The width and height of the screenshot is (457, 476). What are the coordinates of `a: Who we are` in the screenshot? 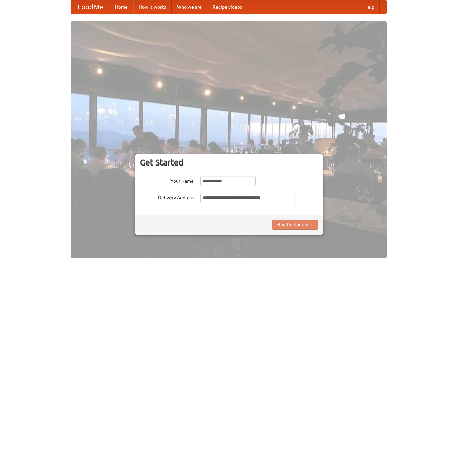 It's located at (189, 7).